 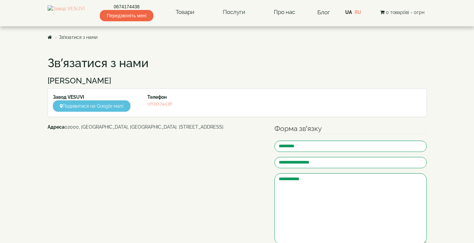 What do you see at coordinates (405, 12) in the screenshot?
I see `span: 0 товар(ів) - 0грн` at bounding box center [405, 12].